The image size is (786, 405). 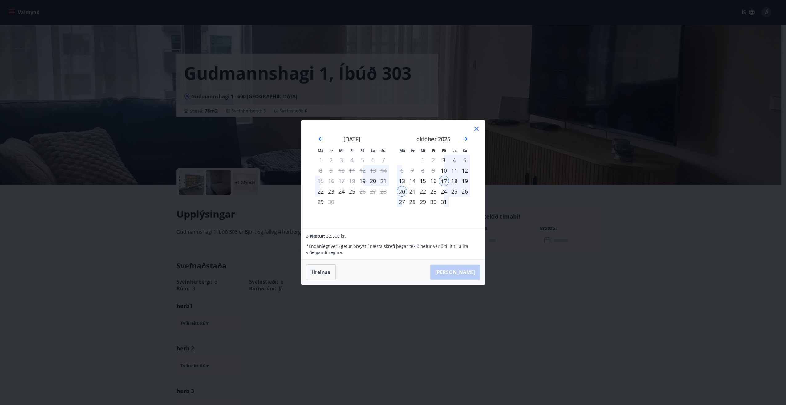 What do you see at coordinates (433, 181) in the screenshot?
I see `td: Choose fimmtudagur, 16. október 2025 as your check-in date. It’s available.` at bounding box center [433, 181].